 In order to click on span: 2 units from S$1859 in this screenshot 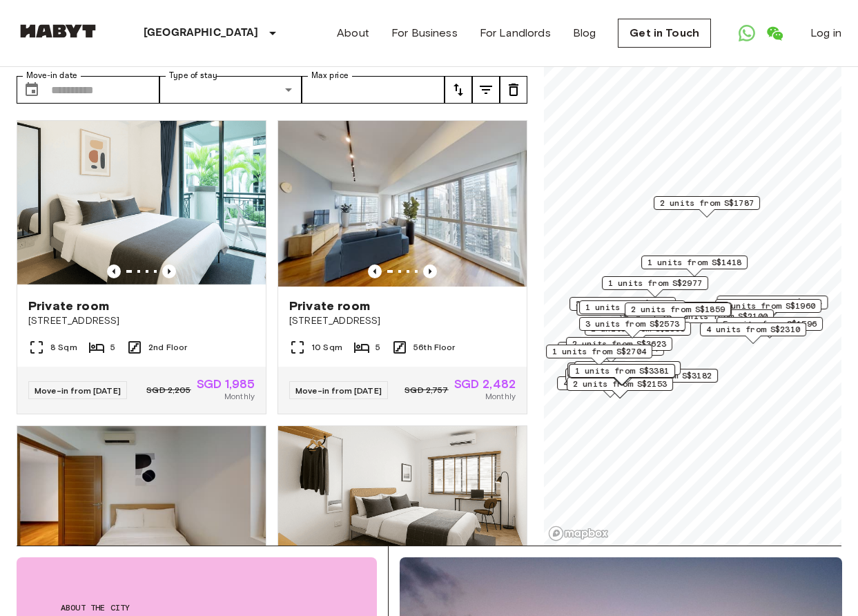, I will do `click(678, 310)`.